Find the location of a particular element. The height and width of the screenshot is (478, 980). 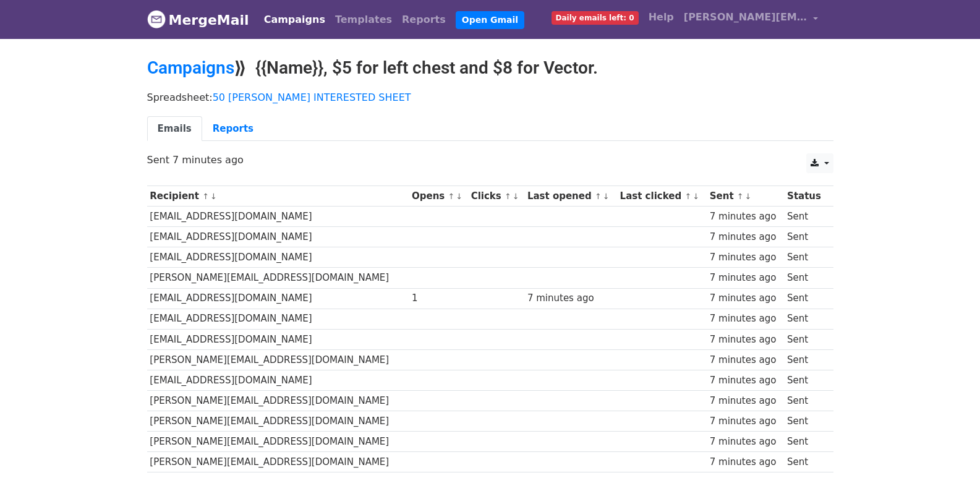

p: Spreadsheet: is located at coordinates (490, 97).